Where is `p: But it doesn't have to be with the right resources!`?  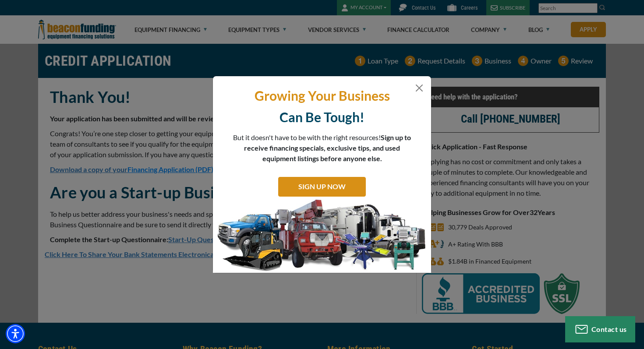
p: But it doesn't have to be with the right resources! is located at coordinates (322, 148).